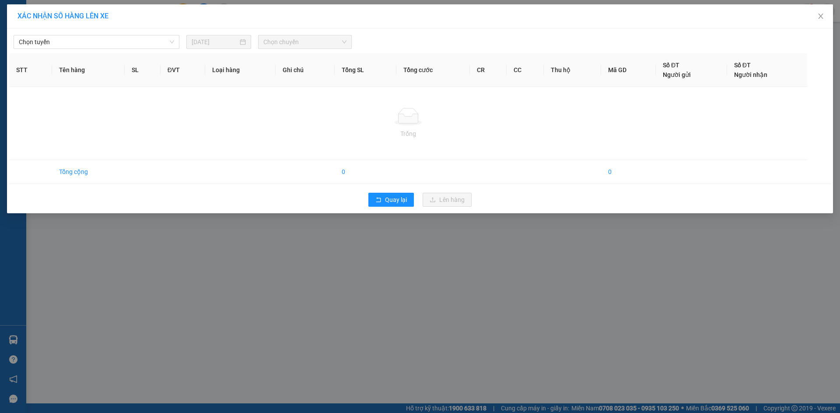  I want to click on span: XÁC NHẬN SỐ HÀNG LÊN XE, so click(63, 16).